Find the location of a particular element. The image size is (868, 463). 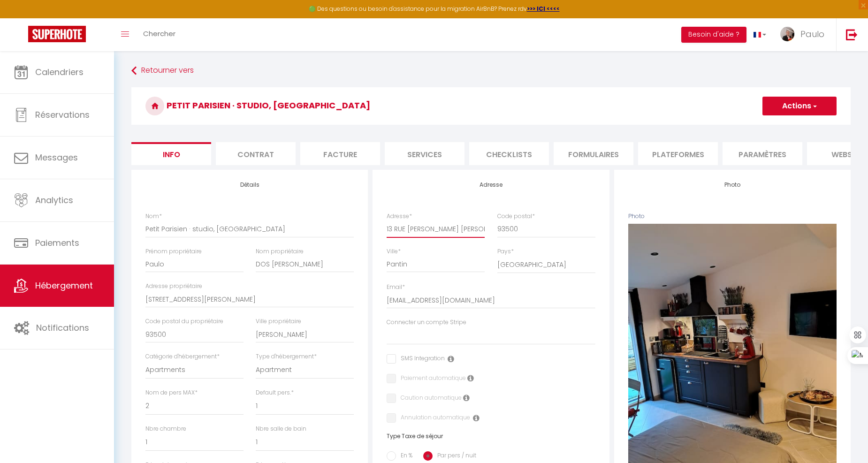

label: Email is located at coordinates (396, 287).